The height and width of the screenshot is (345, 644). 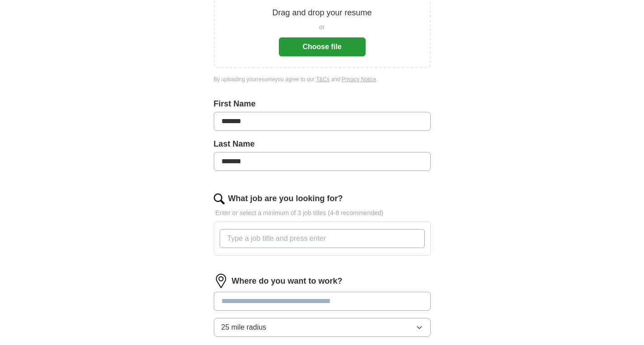 I want to click on button: Choose file, so click(x=322, y=47).